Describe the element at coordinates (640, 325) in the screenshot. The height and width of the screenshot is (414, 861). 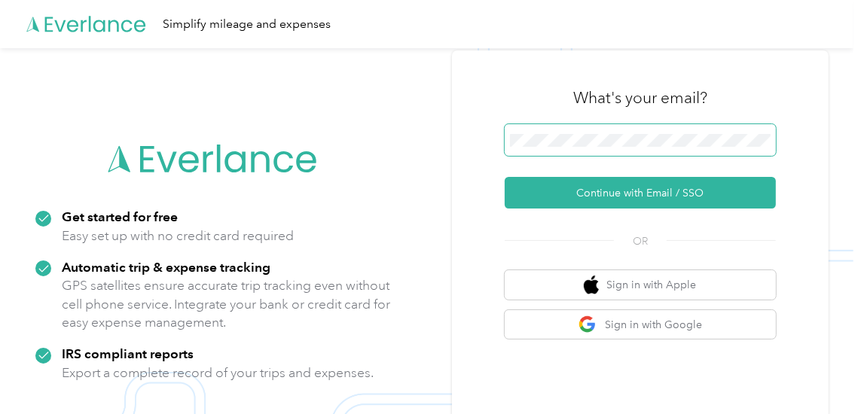
I see `button: google logoSign in with Google` at that location.